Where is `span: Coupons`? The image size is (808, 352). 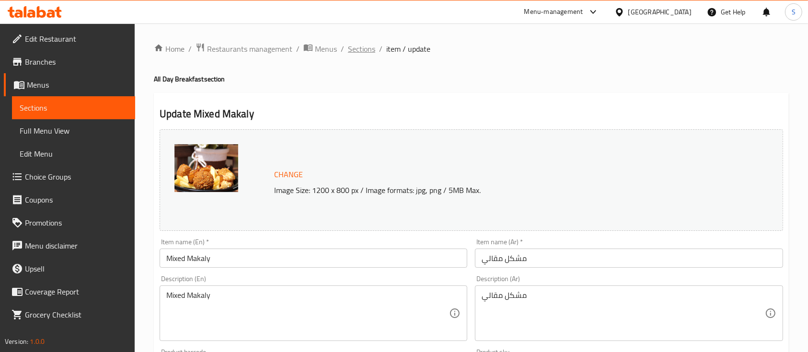 span: Coupons is located at coordinates (76, 200).